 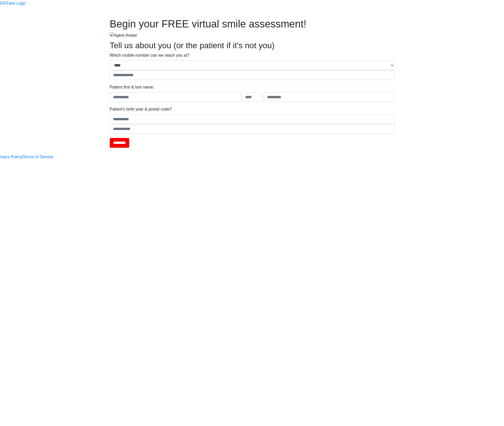 I want to click on a: Terms of Service, so click(x=38, y=157).